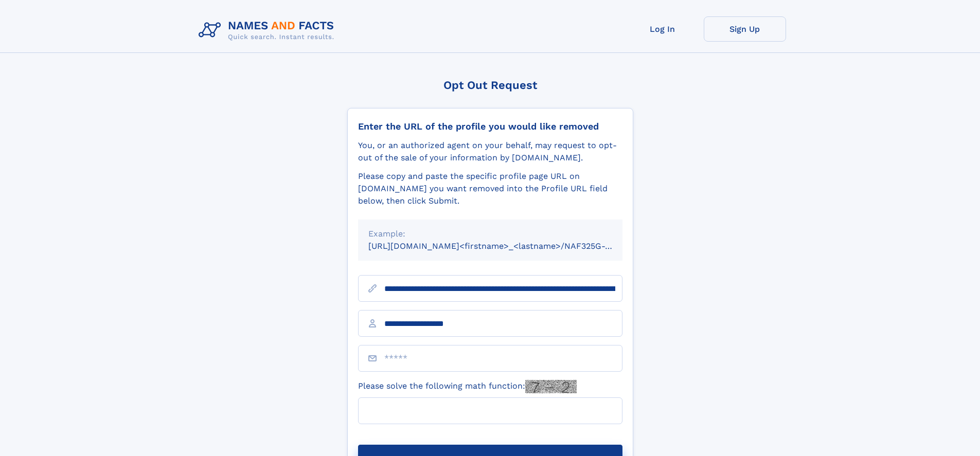  I want to click on div: Enter the URL of the profile you would like removed, so click(490, 126).